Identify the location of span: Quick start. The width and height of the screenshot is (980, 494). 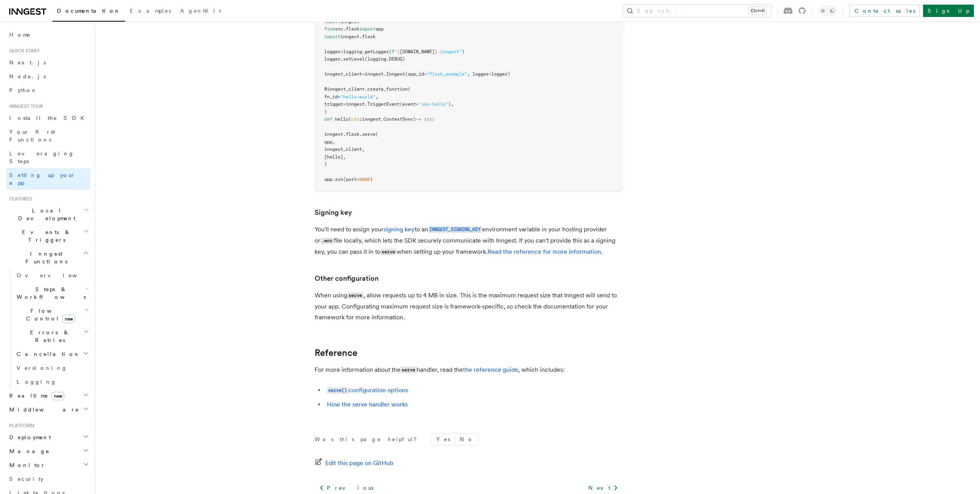
(23, 51).